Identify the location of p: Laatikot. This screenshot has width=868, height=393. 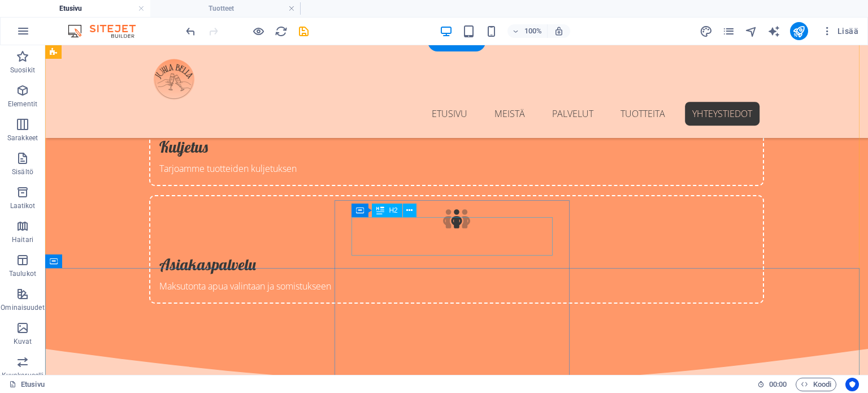
(23, 206).